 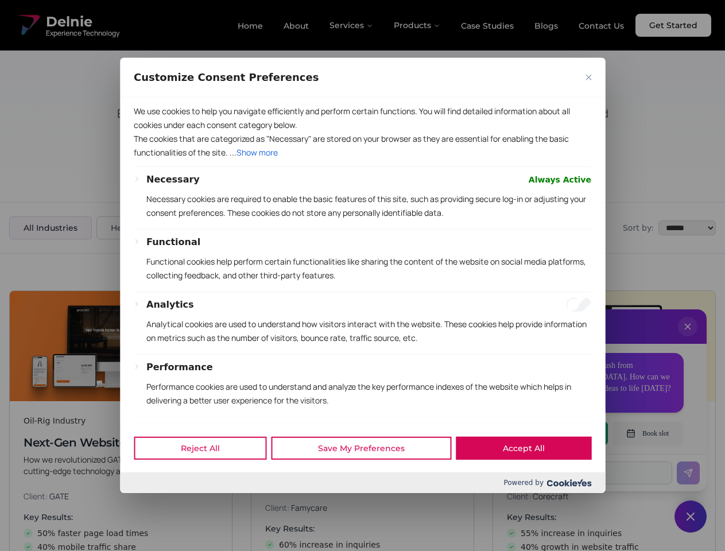 I want to click on button: Analytics, so click(x=170, y=305).